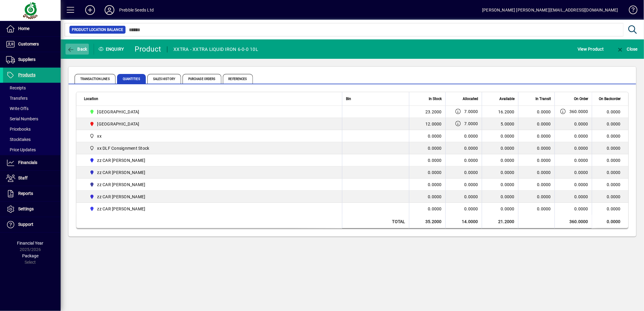 This screenshot has width=644, height=311. I want to click on td: 14.0000, so click(464, 222).